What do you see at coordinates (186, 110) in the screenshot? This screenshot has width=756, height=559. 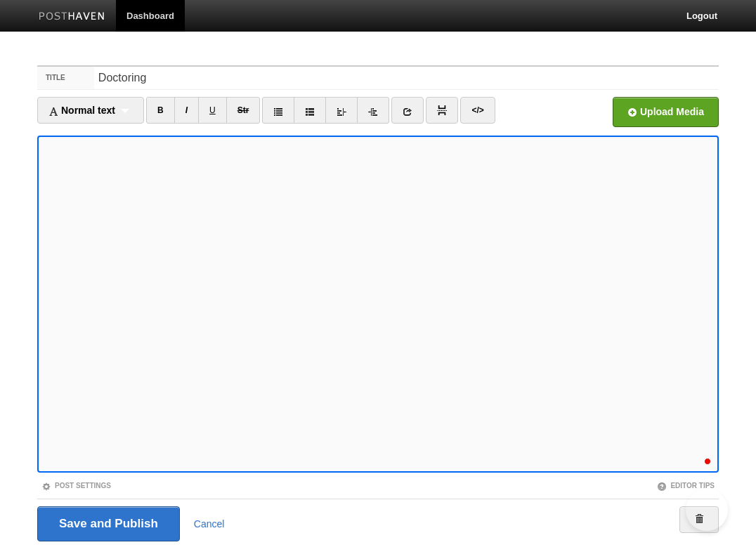 I see `a: I` at bounding box center [186, 110].